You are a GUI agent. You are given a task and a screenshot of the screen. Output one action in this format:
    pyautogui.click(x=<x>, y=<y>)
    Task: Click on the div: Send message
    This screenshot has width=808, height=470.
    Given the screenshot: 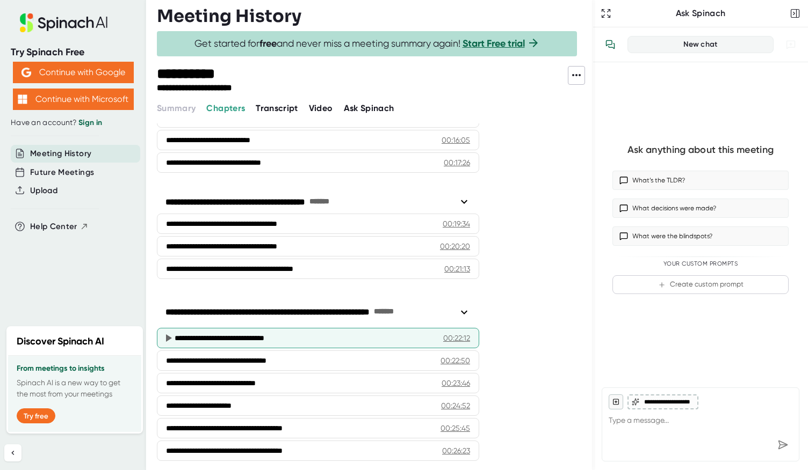 What is the action you would take?
    pyautogui.click(x=783, y=445)
    